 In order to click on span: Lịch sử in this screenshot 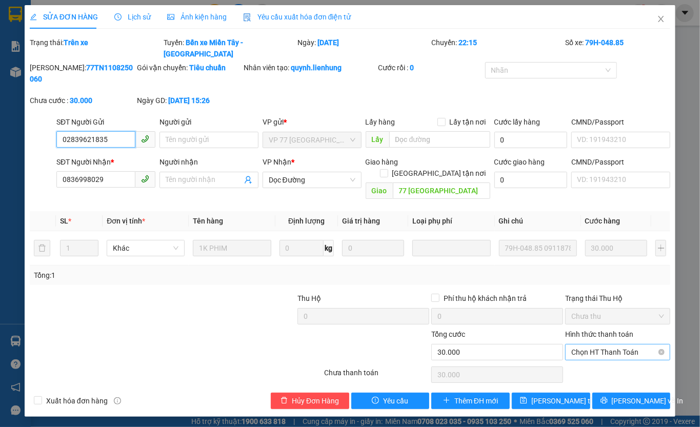, I will do `click(132, 17)`.